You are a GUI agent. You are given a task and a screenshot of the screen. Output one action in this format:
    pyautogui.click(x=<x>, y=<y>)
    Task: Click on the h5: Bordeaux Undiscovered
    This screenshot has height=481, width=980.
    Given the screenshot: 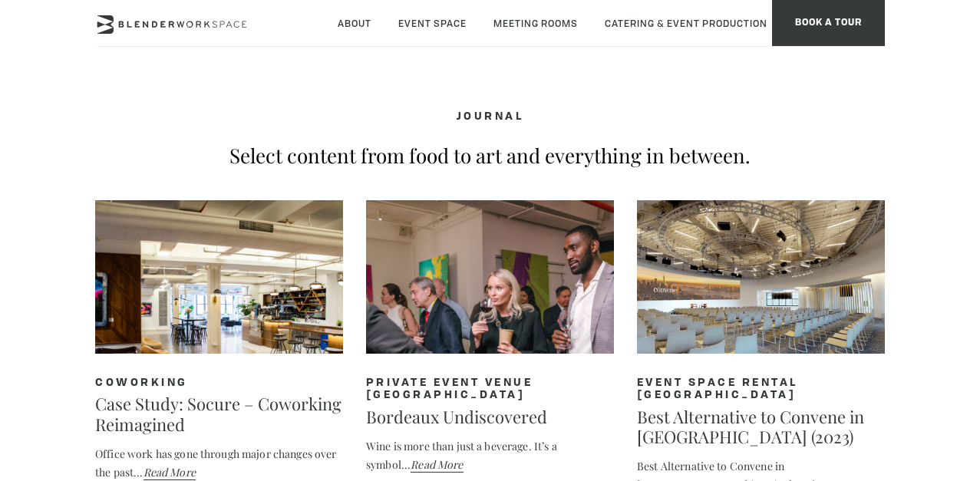 What is the action you would take?
    pyautogui.click(x=490, y=416)
    